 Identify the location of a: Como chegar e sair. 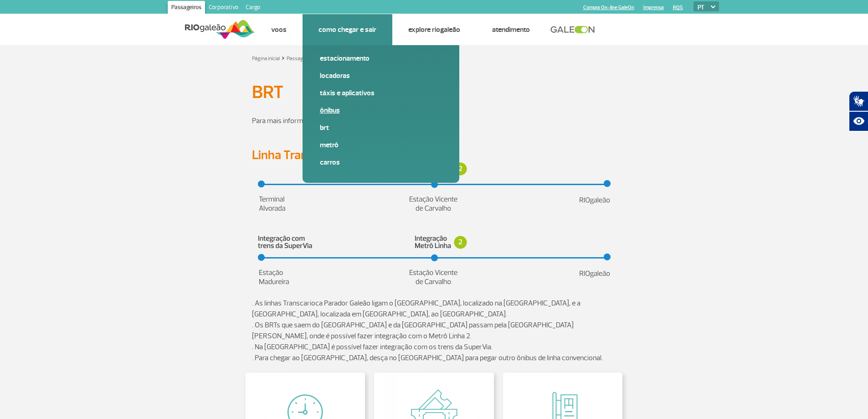
(347, 30).